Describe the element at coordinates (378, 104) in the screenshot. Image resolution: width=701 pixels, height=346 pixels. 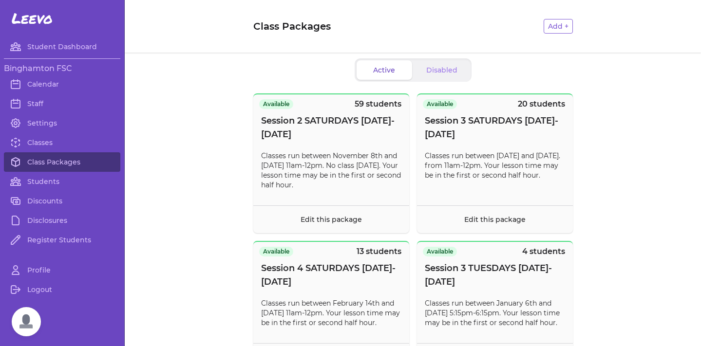
I see `p: 59 students` at that location.